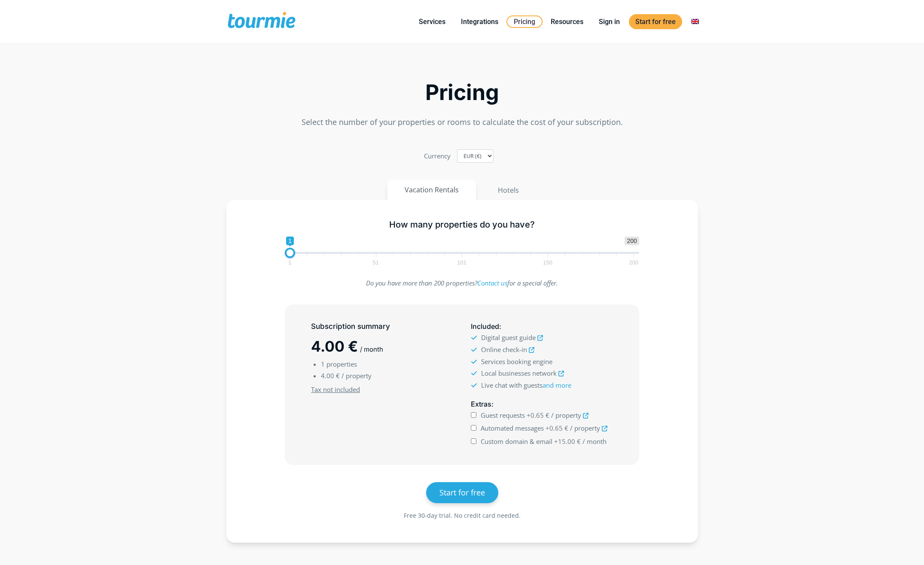  Describe the element at coordinates (516, 442) in the screenshot. I see `span: Custom domain & email` at that location.